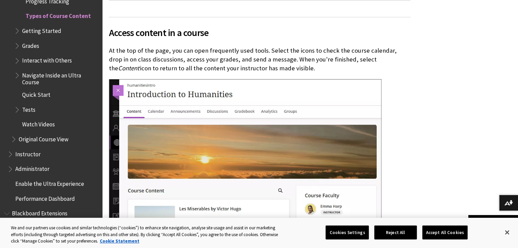 Image resolution: width=518 pixels, height=248 pixels. I want to click on span: Grades, so click(31, 45).